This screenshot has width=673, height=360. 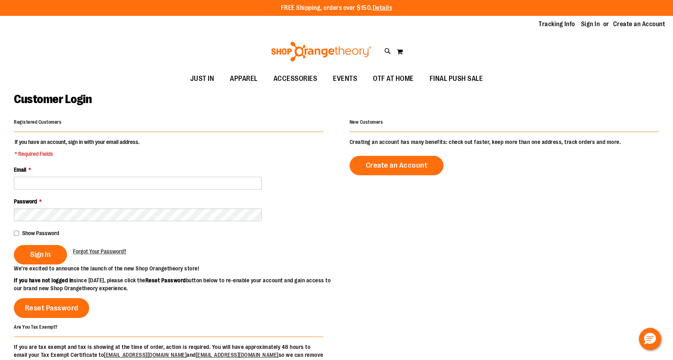 I want to click on span: Reset Password, so click(x=52, y=308).